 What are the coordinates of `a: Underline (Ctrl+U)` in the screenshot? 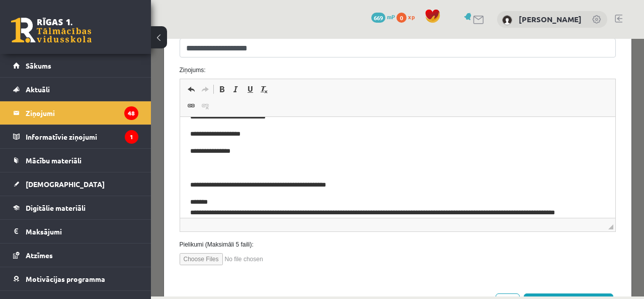 It's located at (99, 50).